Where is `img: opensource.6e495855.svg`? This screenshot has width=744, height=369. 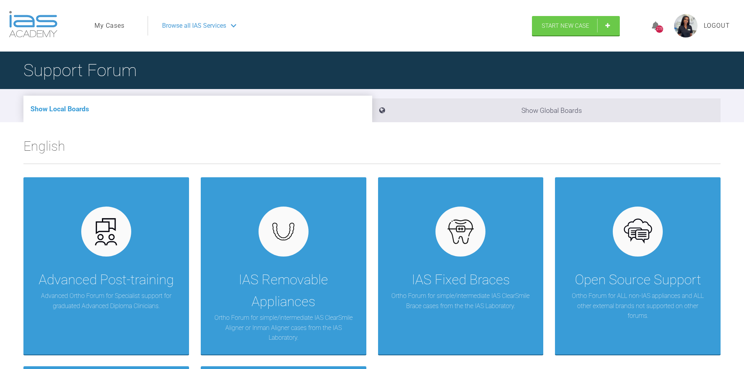
img: opensource.6e495855.svg is located at coordinates (638, 232).